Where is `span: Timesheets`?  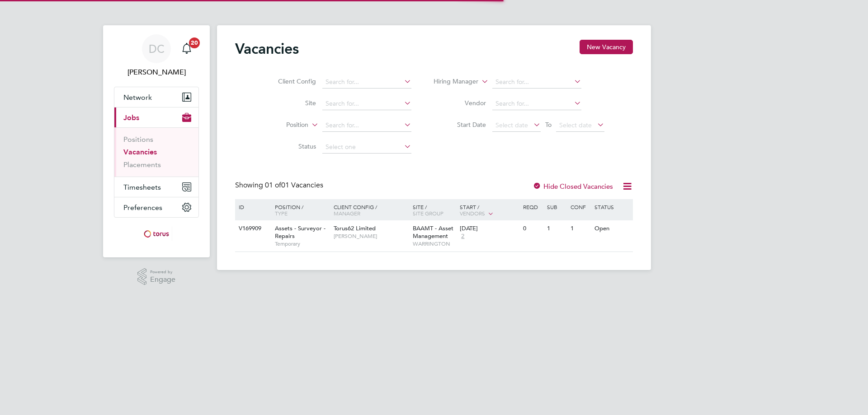 span: Timesheets is located at coordinates (142, 187).